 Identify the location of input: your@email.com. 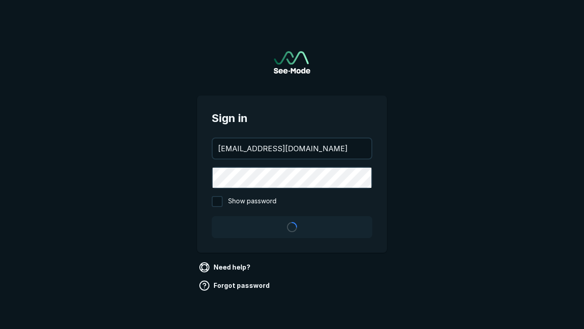
(292, 148).